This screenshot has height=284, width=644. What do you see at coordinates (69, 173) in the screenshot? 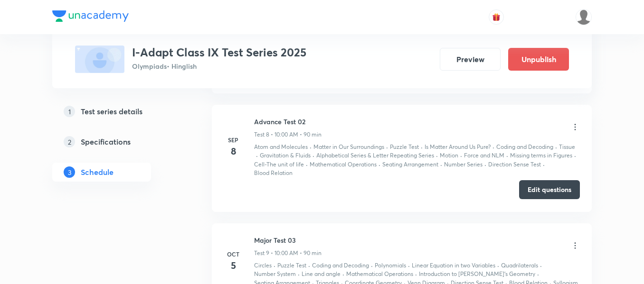
I see `p: 3` at bounding box center [69, 173].